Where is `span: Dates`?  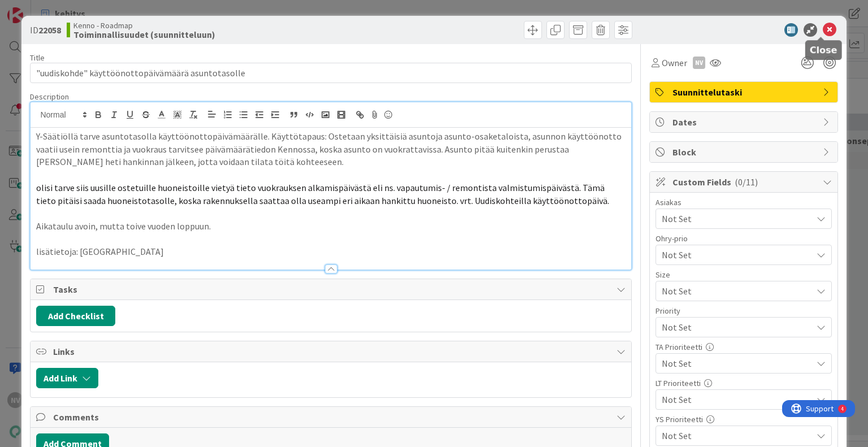
span: Dates is located at coordinates (744, 122).